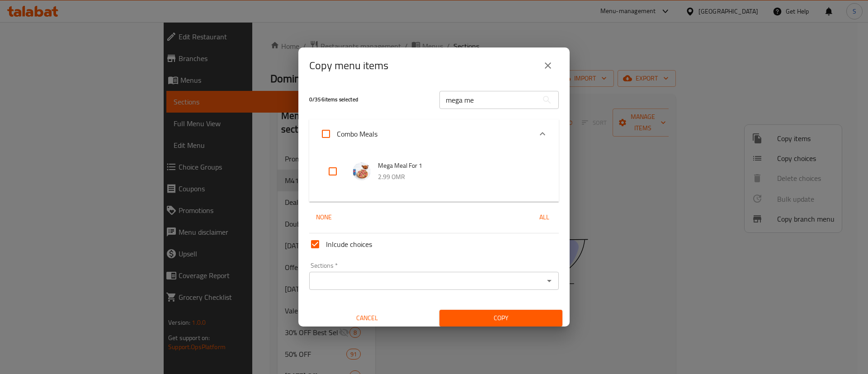 This screenshot has height=374, width=868. I want to click on span: All, so click(545, 217).